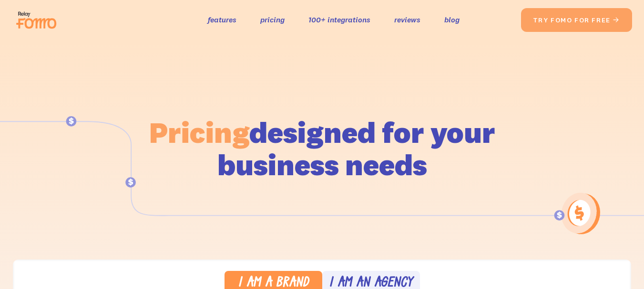  Describe the element at coordinates (272, 20) in the screenshot. I see `a: pricing` at that location.